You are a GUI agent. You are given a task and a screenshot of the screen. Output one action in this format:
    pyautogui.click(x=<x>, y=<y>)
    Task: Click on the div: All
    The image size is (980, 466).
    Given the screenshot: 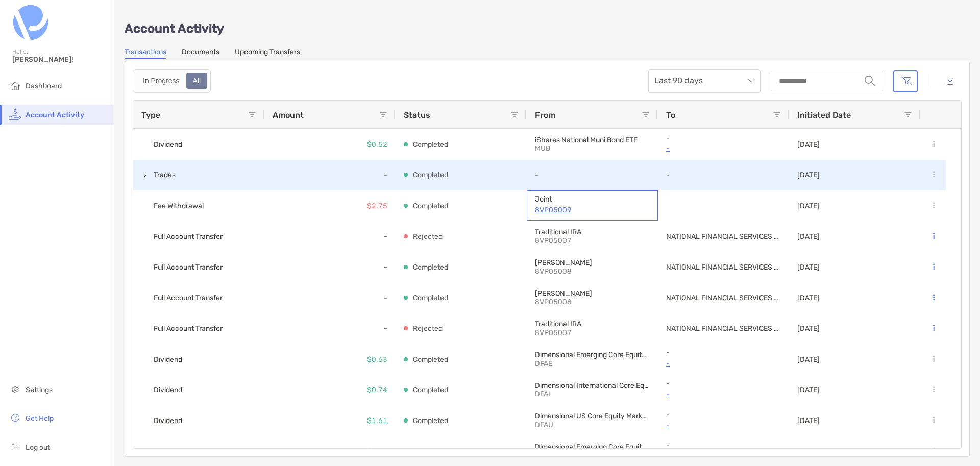 What is the action you would take?
    pyautogui.click(x=197, y=80)
    